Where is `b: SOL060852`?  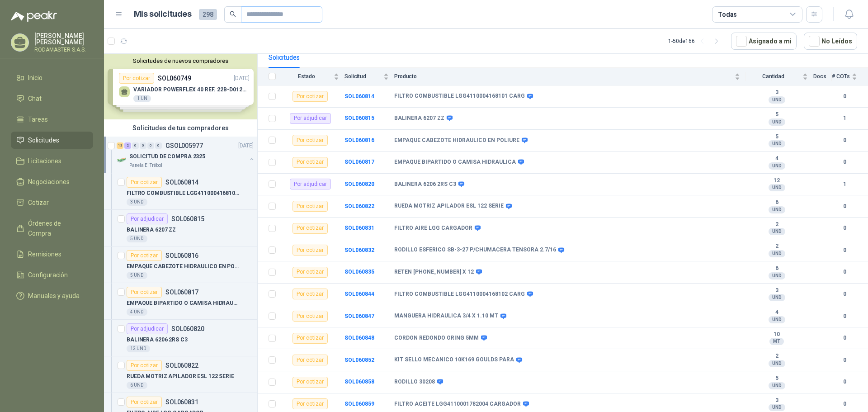 b: SOL060852 is located at coordinates (359, 359).